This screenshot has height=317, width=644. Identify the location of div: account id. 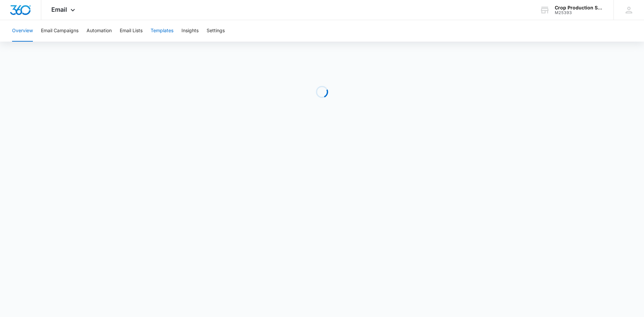
(579, 13).